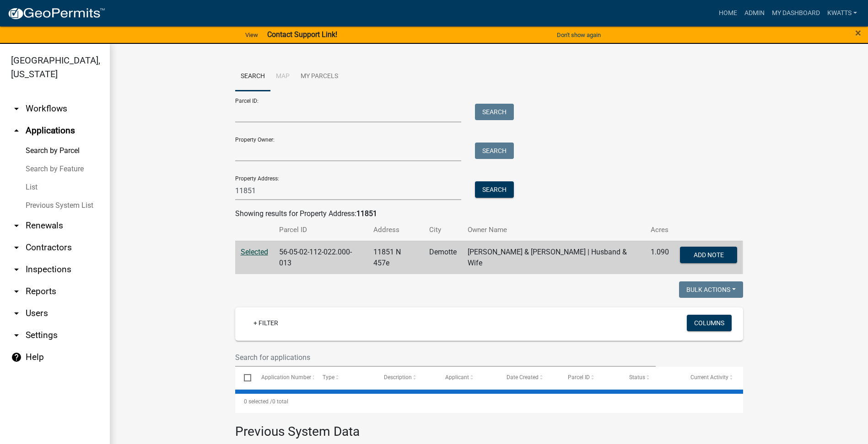  What do you see at coordinates (589, 378) in the screenshot?
I see `datatable-header-cell: Parcel ID` at bounding box center [589, 378].